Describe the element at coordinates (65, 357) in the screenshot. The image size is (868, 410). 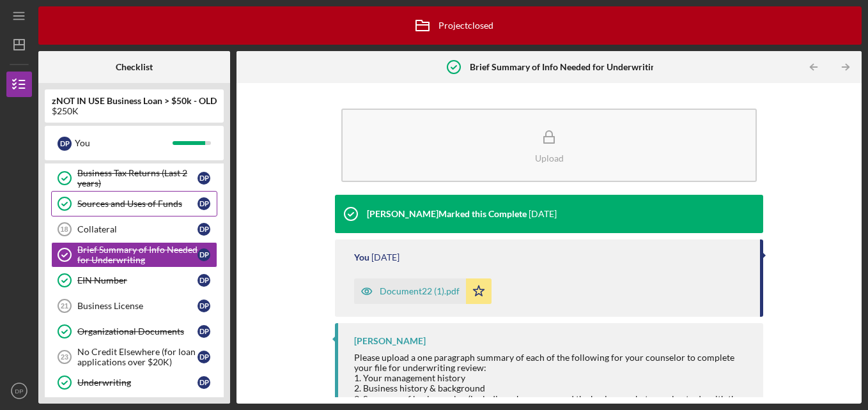
I see `tspan: 23` at that location.